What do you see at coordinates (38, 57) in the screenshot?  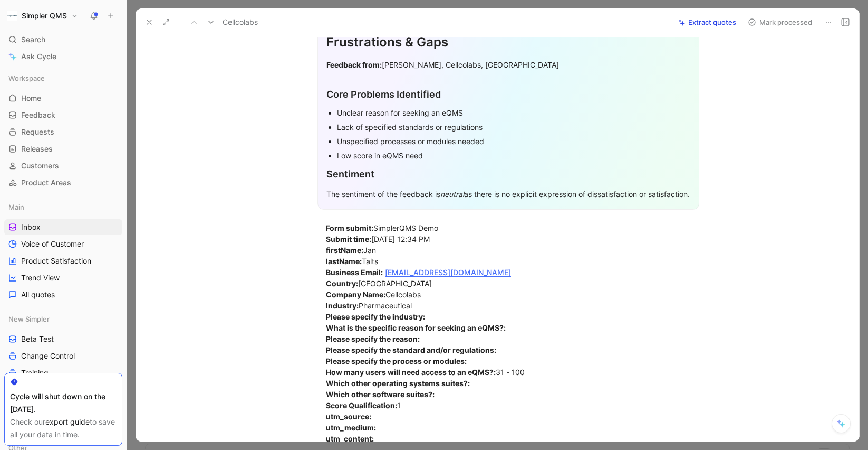 I see `span: Ask Cycle` at bounding box center [38, 57].